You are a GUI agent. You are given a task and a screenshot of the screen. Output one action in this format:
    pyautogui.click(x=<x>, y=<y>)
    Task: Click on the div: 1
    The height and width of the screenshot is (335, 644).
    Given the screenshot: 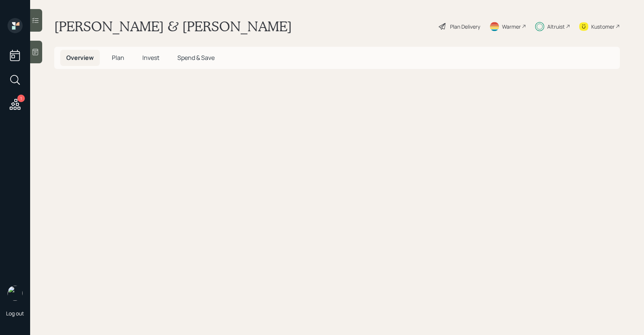 What is the action you would take?
    pyautogui.click(x=21, y=99)
    